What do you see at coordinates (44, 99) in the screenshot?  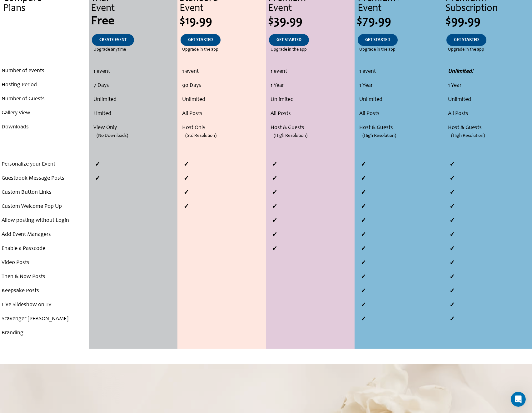 I see `li: Number of Guests` at bounding box center [44, 99].